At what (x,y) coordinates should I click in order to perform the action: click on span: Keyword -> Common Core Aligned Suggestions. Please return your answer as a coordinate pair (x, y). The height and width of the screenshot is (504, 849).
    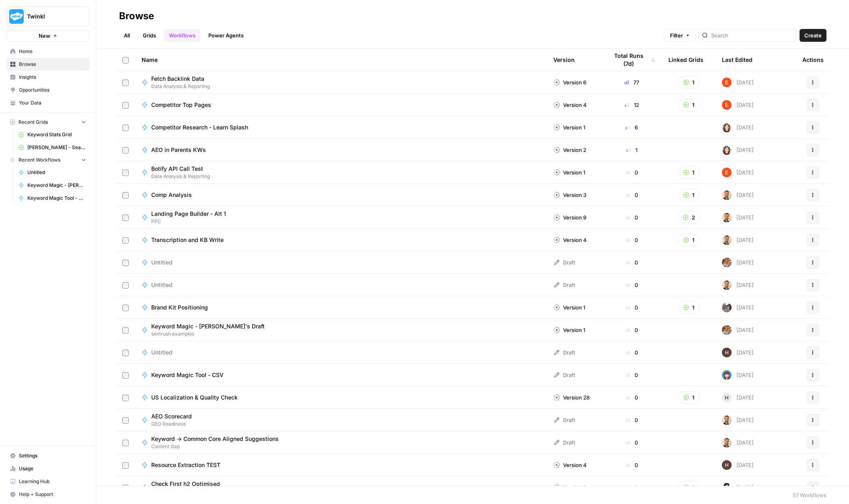
    Looking at the image, I should click on (215, 439).